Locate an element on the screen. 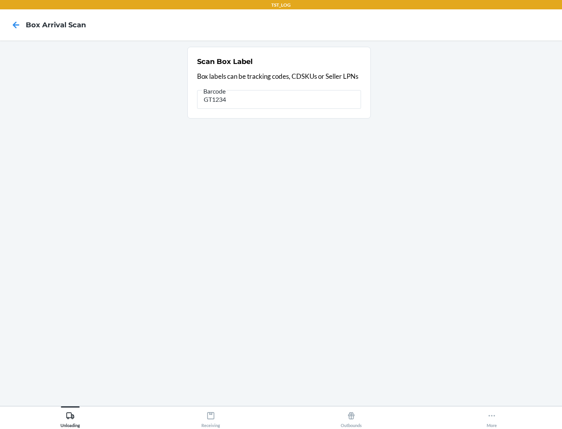  span: Barcode is located at coordinates (214, 91).